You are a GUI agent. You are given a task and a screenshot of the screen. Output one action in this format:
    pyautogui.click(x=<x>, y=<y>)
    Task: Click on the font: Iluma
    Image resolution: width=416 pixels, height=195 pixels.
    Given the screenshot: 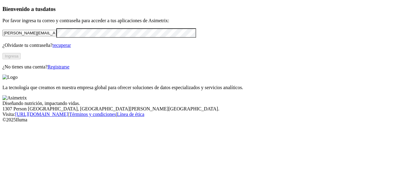 What is the action you would take?
    pyautogui.click(x=21, y=120)
    